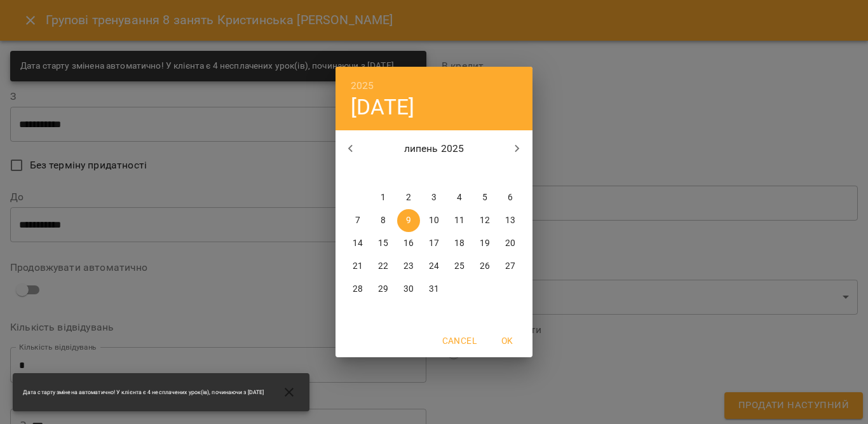 The height and width of the screenshot is (424, 868). Describe the element at coordinates (510, 198) in the screenshot. I see `button: 6` at that location.